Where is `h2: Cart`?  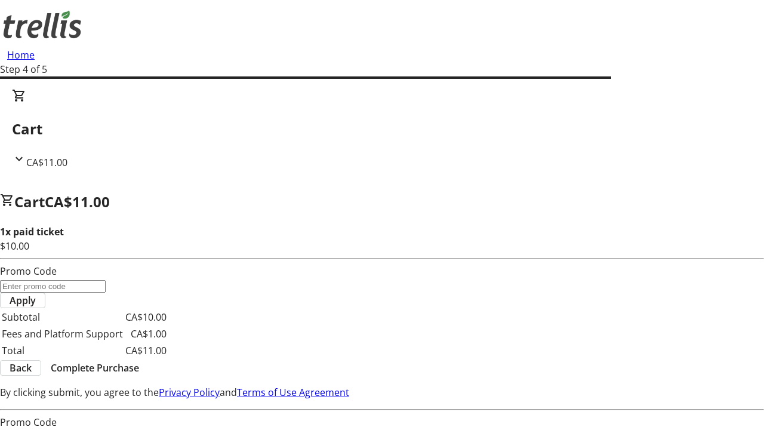
h2: Cart is located at coordinates (382, 129).